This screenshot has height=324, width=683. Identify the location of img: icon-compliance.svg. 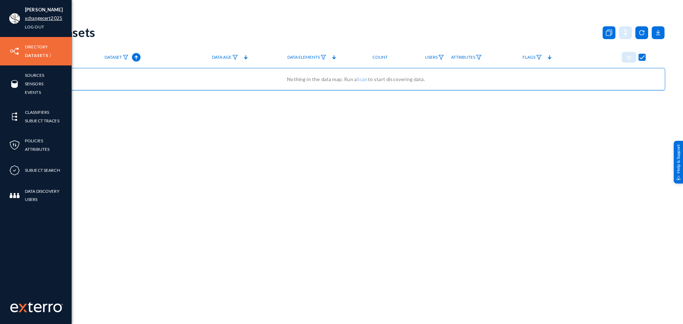
(15, 170).